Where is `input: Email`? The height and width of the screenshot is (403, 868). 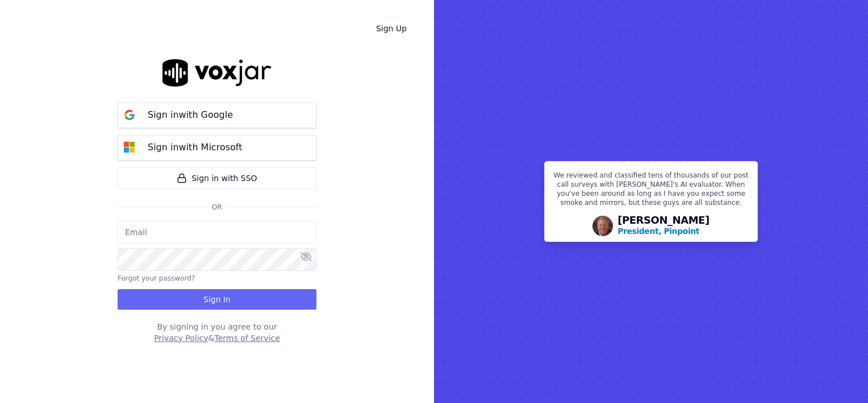 input: Email is located at coordinates (217, 232).